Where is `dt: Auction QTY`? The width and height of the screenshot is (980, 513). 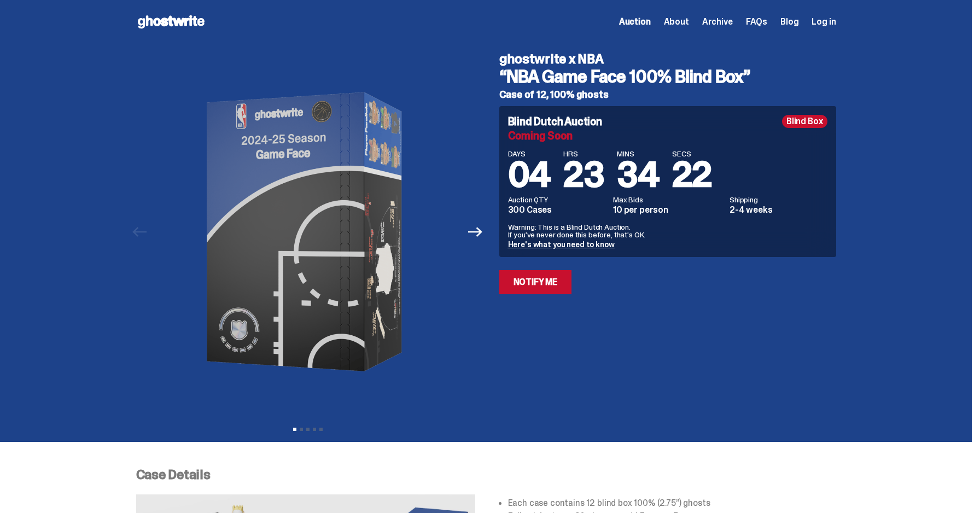 dt: Auction QTY is located at coordinates (557, 199).